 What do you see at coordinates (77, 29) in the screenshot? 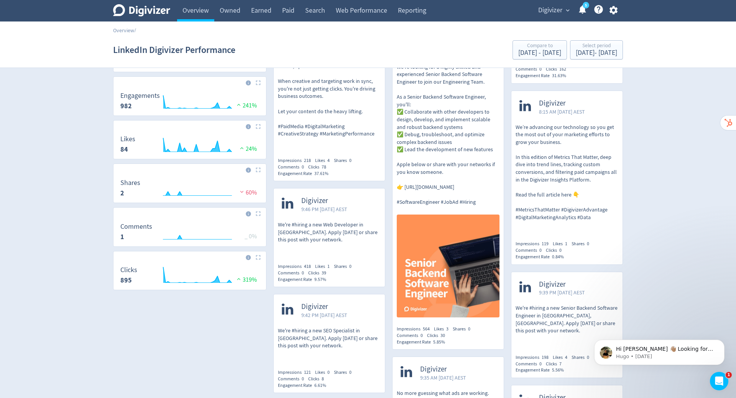
I see `div: message notification from Hugo, 1w ago. Hi Denica 👋🏽 Looking for performance insights? How can I ...` at bounding box center [77, 29].